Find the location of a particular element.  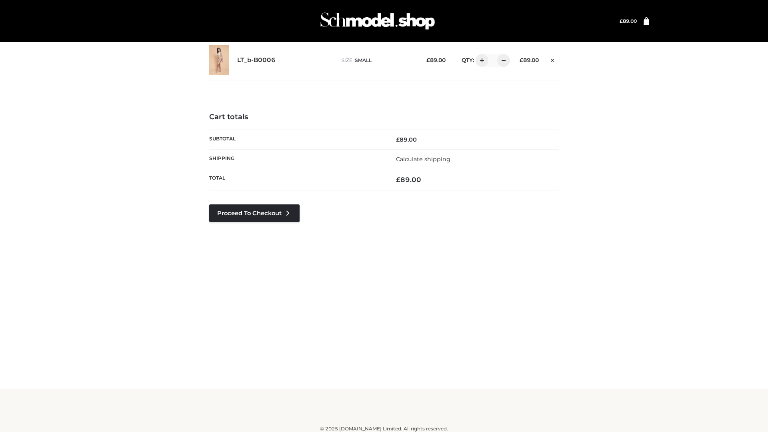

span: SMALL is located at coordinates (363, 60).